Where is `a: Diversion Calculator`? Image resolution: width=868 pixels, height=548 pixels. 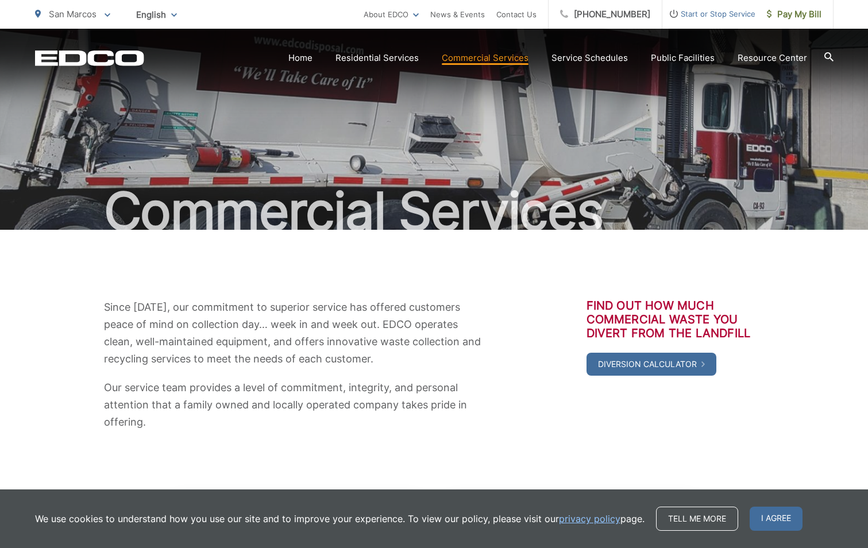
a: Diversion Calculator is located at coordinates (651, 364).